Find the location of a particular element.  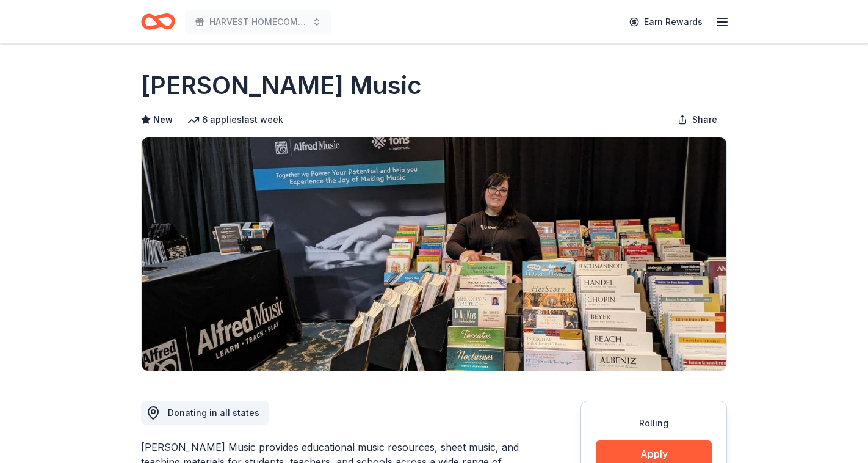

span: New is located at coordinates (163, 120).